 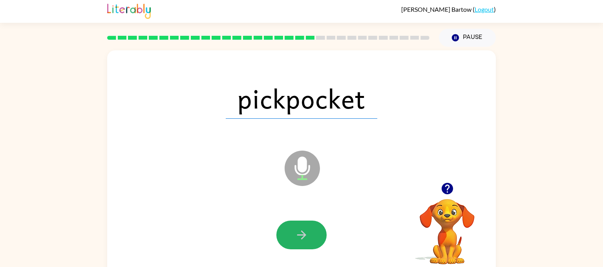 What do you see at coordinates (447, 226) in the screenshot?
I see `video: Your browser must support playing .mp4 files to use Literably. Please try using another browser.` at bounding box center [447, 226].